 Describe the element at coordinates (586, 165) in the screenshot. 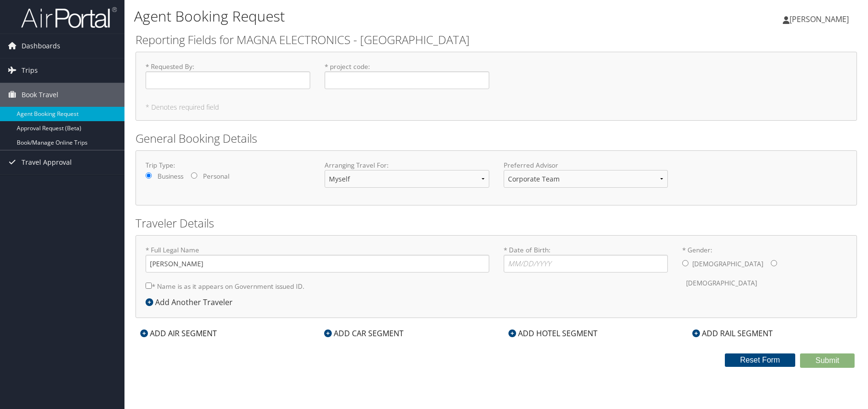

I see `label: Preferred Advisor` at that location.